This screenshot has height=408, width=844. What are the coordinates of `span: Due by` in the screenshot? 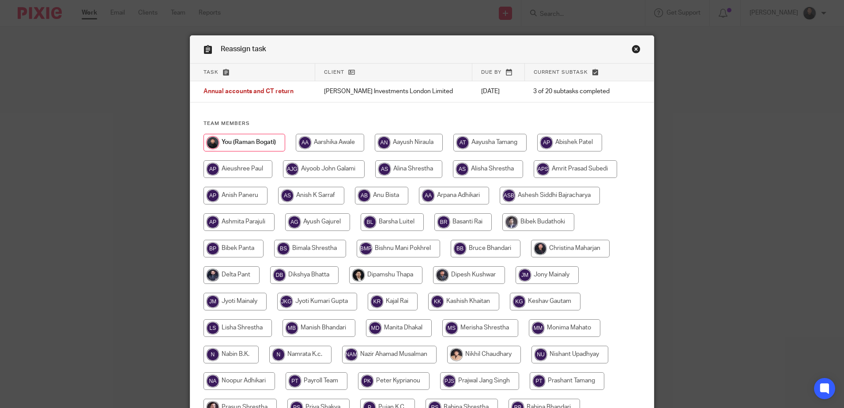 It's located at (491, 72).